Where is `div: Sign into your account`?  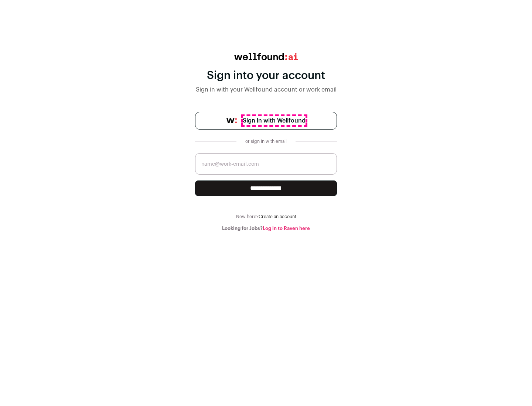
div: Sign into your account is located at coordinates (266, 75).